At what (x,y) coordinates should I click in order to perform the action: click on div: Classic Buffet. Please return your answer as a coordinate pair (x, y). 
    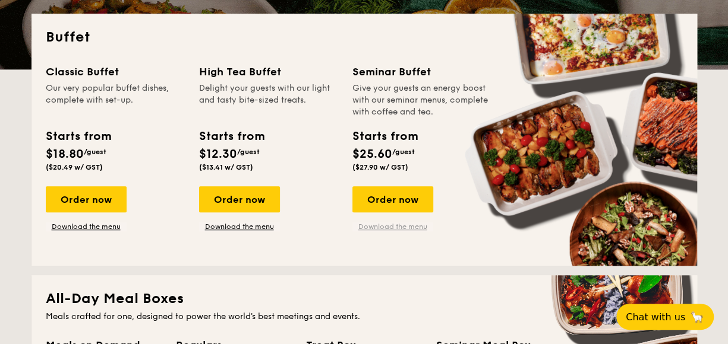
    Looking at the image, I should click on (115, 72).